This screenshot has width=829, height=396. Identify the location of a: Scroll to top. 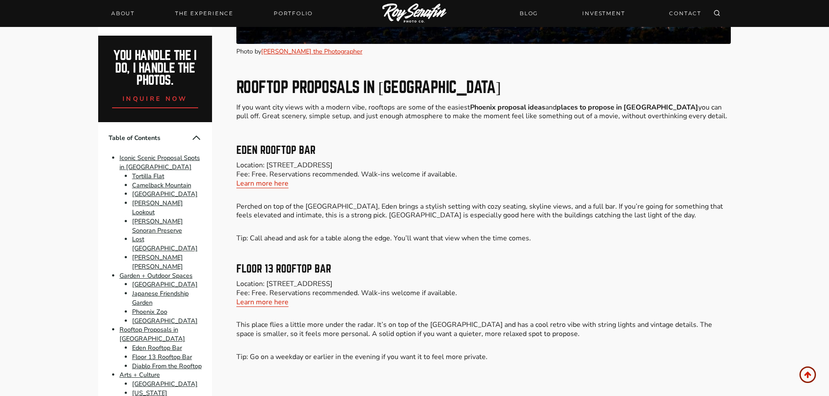
(807, 374).